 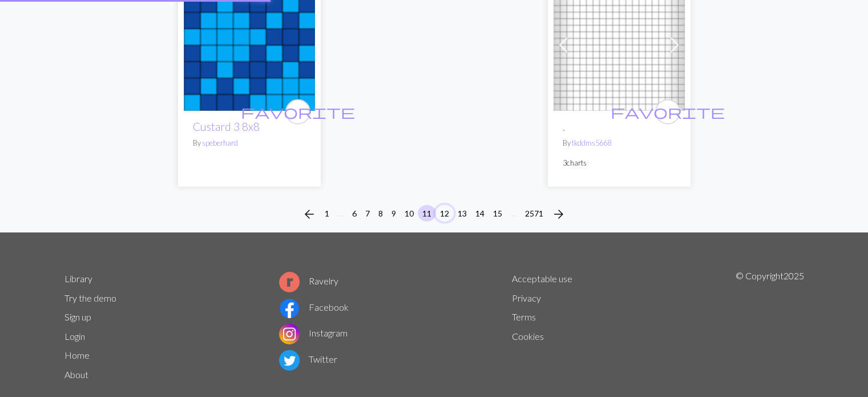 I want to click on button: Previous, so click(x=309, y=214).